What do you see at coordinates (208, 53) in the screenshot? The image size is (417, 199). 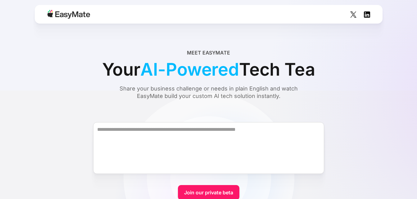 I see `div: Meet EasyMate` at bounding box center [208, 53].